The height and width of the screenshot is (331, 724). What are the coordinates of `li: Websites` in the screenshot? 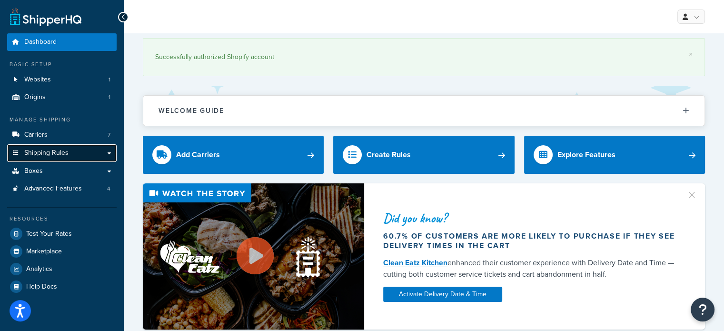 It's located at (62, 79).